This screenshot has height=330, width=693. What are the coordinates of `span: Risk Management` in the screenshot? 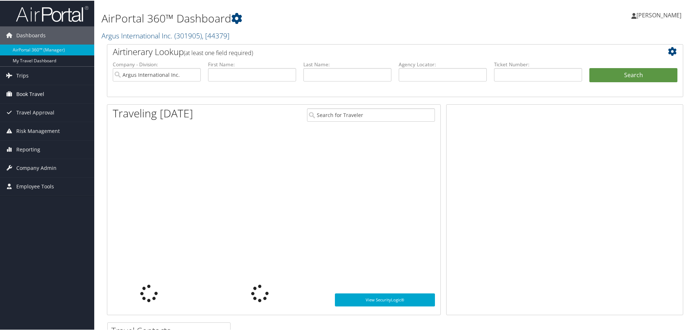 It's located at (38, 131).